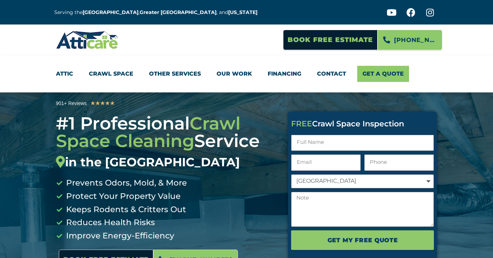 The height and width of the screenshot is (258, 493). I want to click on a: Get A Quote, so click(383, 74).